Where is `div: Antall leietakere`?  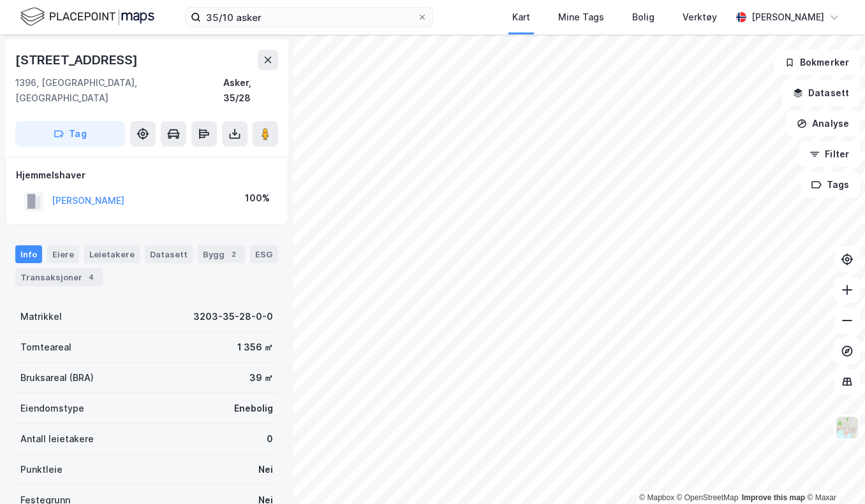 div: Antall leietakere is located at coordinates (57, 439).